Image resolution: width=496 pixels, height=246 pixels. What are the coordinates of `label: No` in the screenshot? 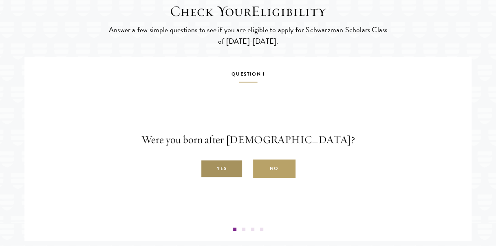 It's located at (275, 168).